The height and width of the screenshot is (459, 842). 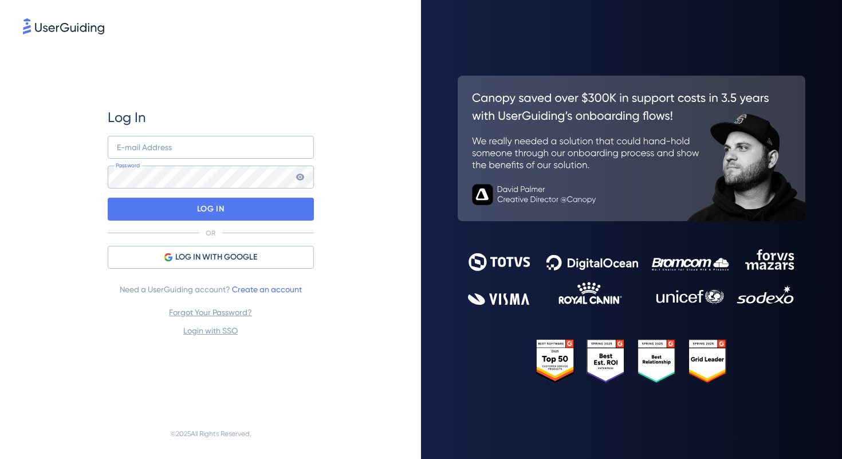 I want to click on img: 9302ce2ac39453076f5bc0f2f2ca889b.svg, so click(x=631, y=277).